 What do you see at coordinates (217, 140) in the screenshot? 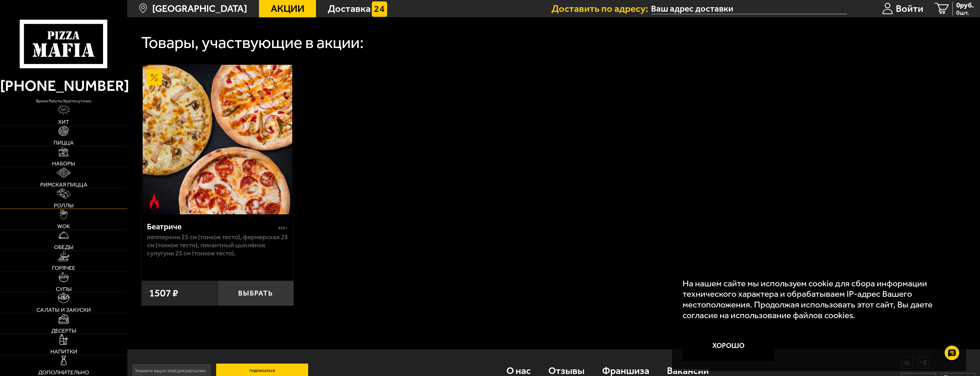
I see `img: Беатриче` at bounding box center [217, 140].